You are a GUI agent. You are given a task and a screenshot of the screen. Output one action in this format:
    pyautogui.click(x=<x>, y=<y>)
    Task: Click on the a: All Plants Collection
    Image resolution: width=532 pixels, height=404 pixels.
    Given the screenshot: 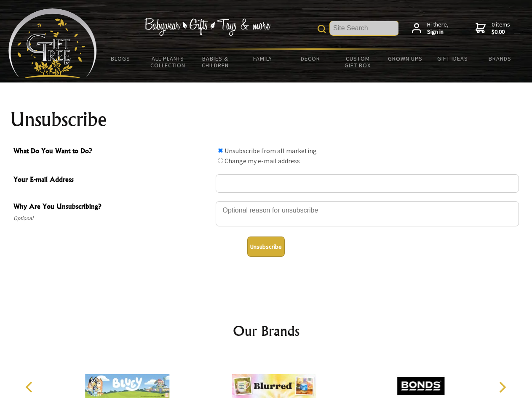 What is the action you would take?
    pyautogui.click(x=168, y=62)
    